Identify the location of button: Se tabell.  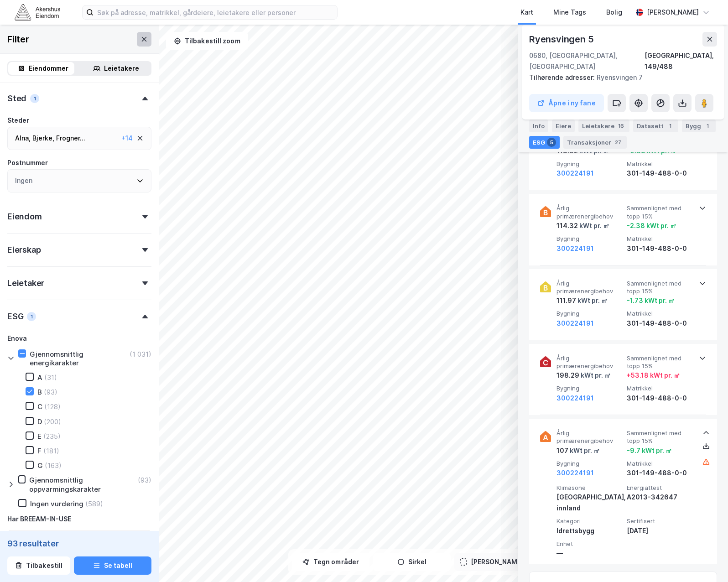
(113, 565).